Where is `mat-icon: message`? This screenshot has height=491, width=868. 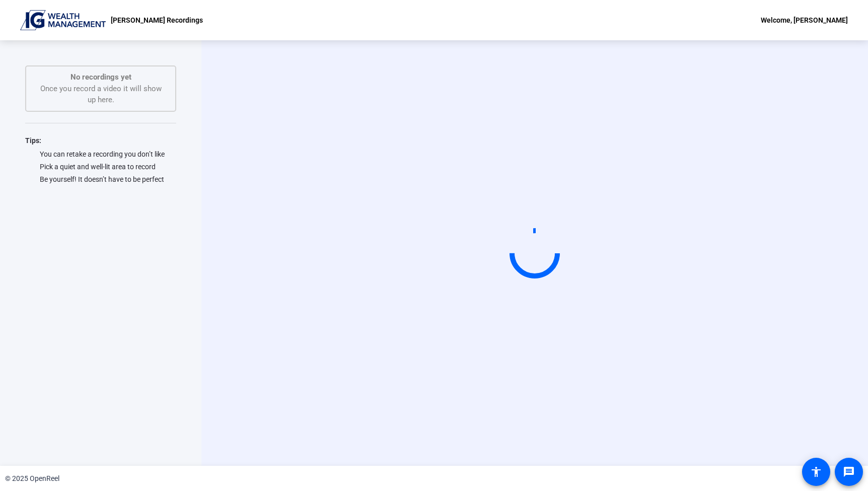 mat-icon: message is located at coordinates (849, 472).